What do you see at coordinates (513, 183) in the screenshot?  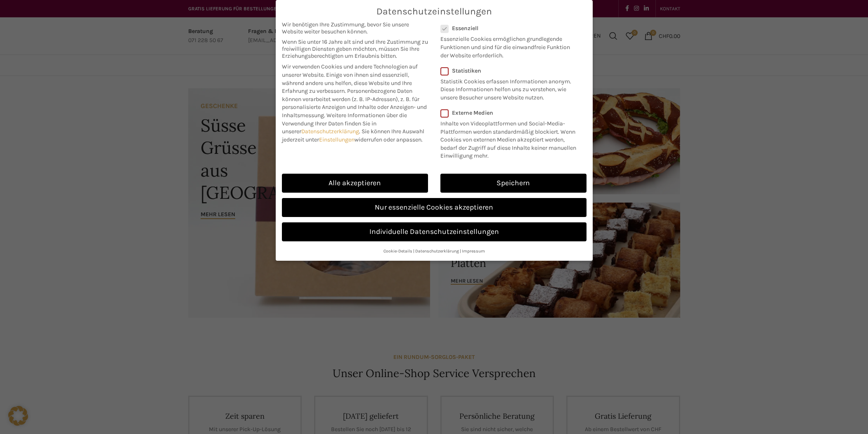 I see `a: Speichern` at bounding box center [513, 183].